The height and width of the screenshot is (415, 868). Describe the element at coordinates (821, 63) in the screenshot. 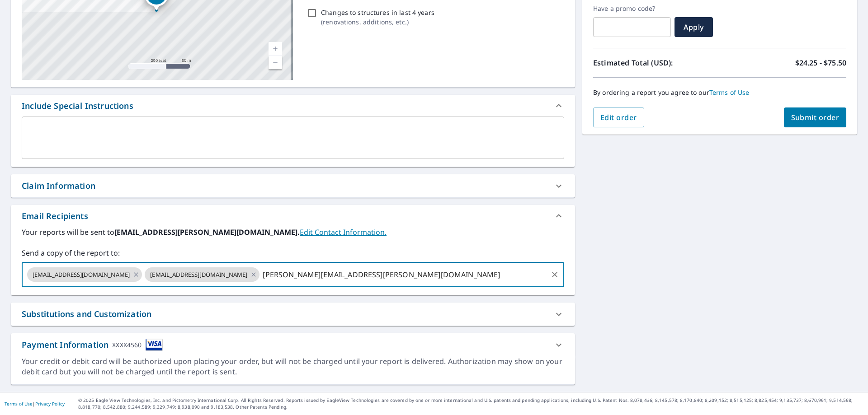

I see `p: $24.25 - $75.50` at that location.